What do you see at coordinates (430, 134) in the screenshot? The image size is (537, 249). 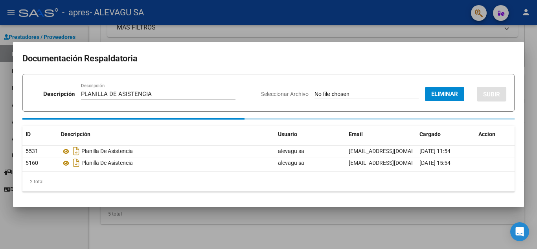 I see `span: Cargado` at bounding box center [430, 134].